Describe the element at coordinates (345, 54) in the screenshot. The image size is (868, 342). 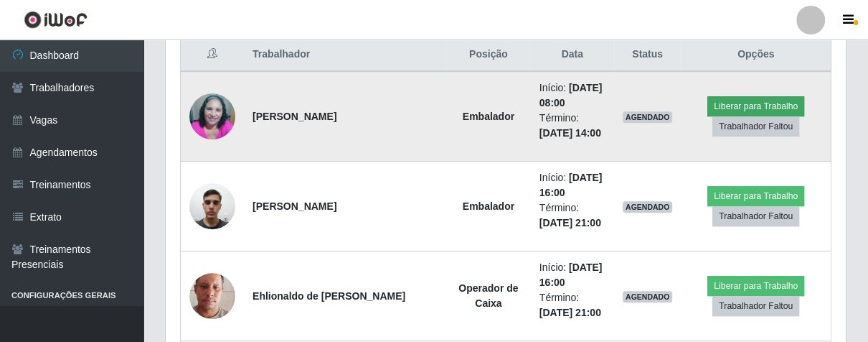
I see `th: Trabalhador` at that location.